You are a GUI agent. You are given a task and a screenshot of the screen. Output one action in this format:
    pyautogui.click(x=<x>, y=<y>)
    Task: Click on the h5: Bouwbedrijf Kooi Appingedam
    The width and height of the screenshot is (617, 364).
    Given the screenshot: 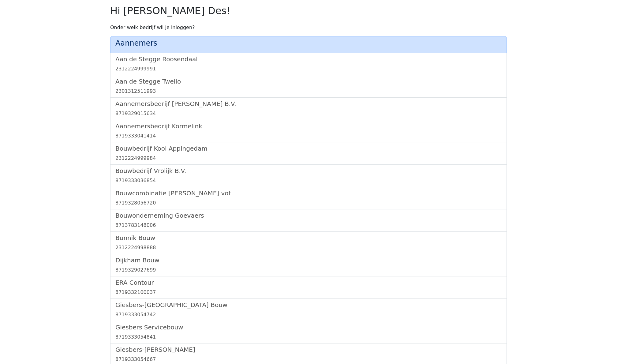 What is the action you would take?
    pyautogui.click(x=308, y=148)
    